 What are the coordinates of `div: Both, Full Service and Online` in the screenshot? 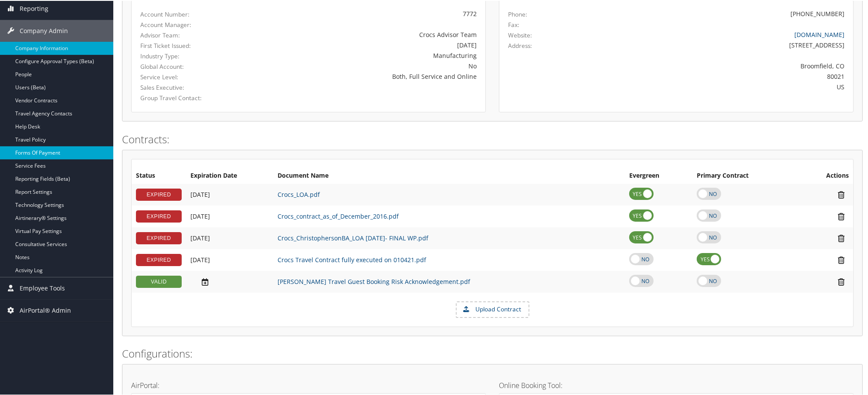 It's located at (366, 76).